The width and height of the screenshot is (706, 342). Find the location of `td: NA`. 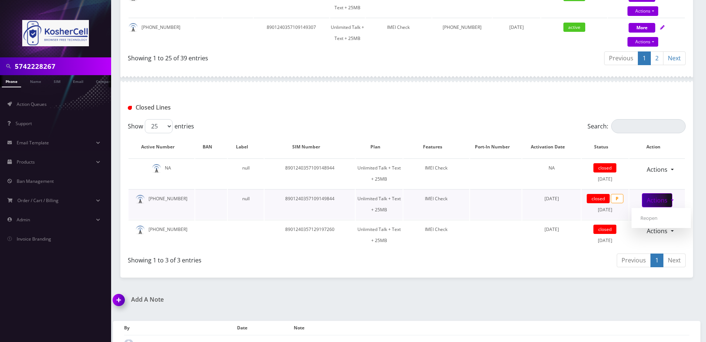

td: NA is located at coordinates (161, 173).